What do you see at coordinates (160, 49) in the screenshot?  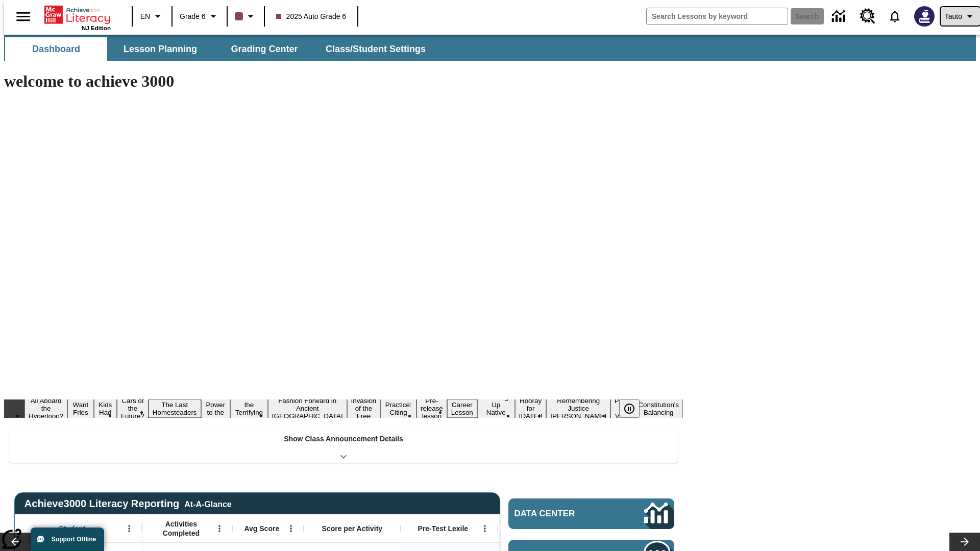 I see `button: Lesson Planning` at bounding box center [160, 49].